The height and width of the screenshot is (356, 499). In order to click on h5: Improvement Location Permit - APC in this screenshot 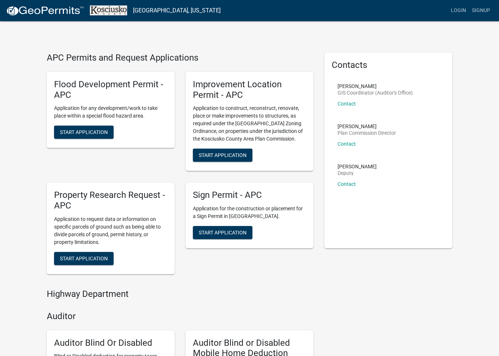, I will do `click(249, 90)`.